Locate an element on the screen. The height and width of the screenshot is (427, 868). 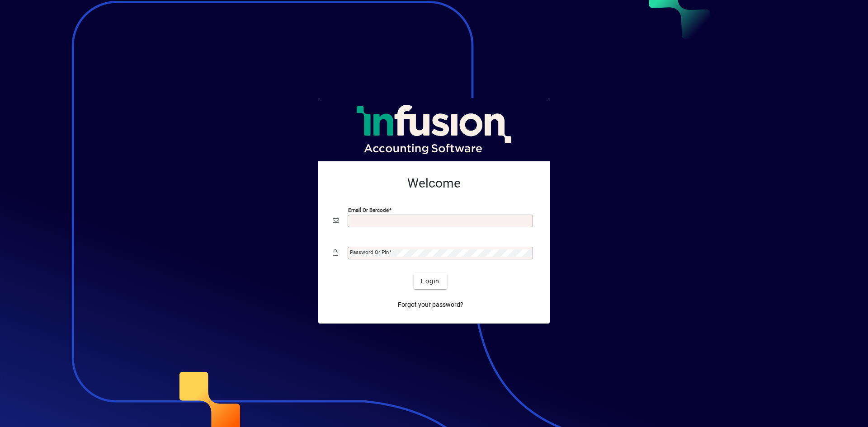
mat-label: Password or Pin is located at coordinates (369, 252).